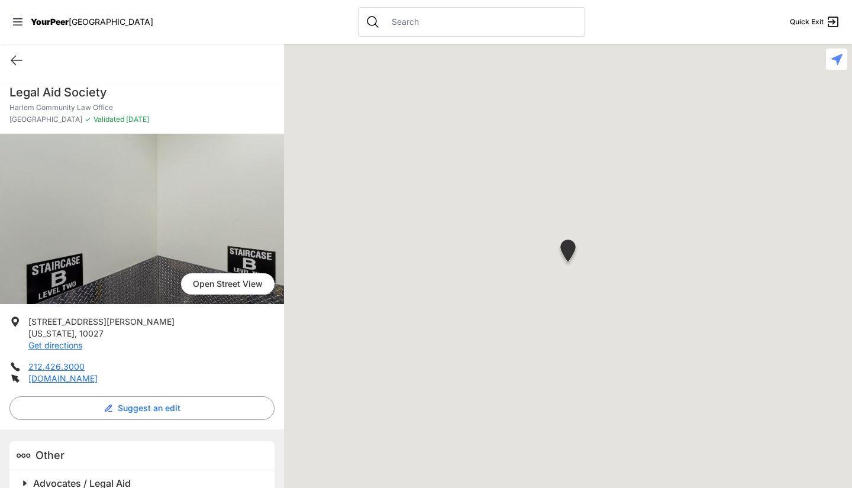 This screenshot has width=852, height=488. I want to click on h1: Legal Aid Society, so click(142, 92).